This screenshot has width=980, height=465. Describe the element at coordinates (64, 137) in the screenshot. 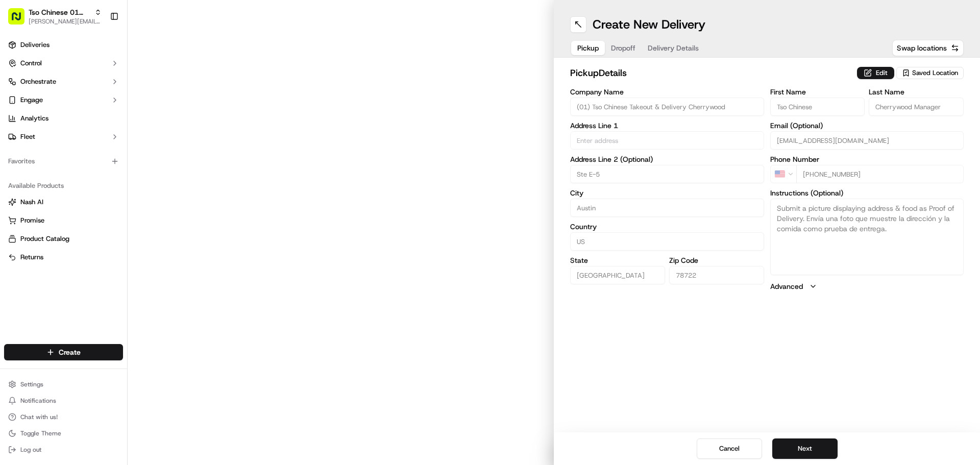

I see `button: Fleet` at that location.